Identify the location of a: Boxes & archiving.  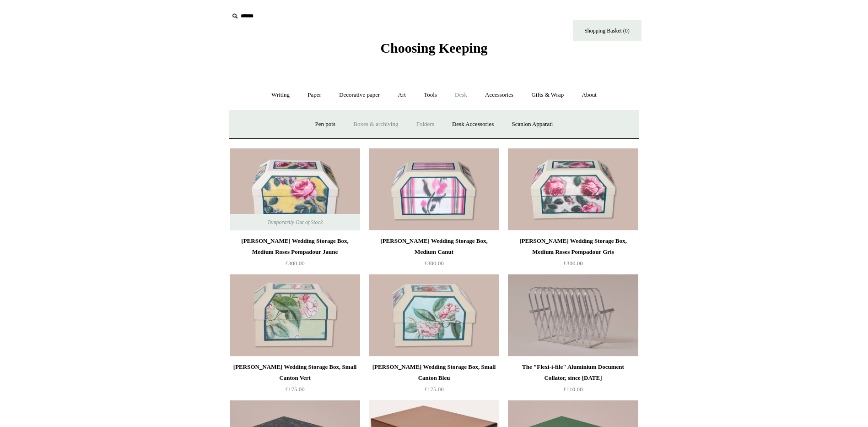
(375, 124).